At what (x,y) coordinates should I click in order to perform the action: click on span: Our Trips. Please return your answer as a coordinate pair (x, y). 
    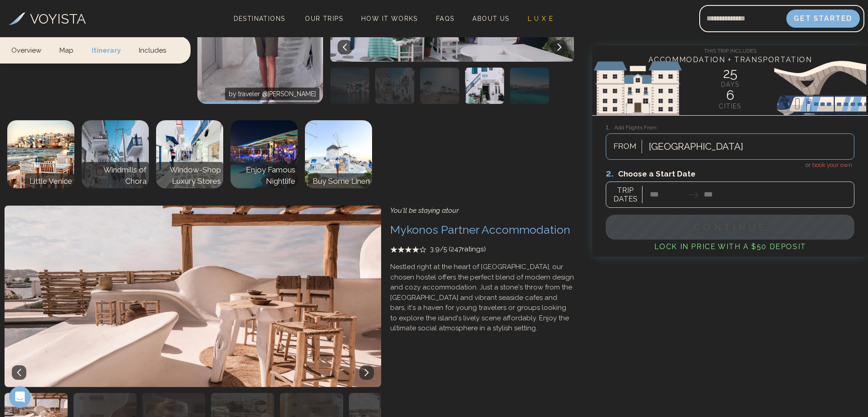
    Looking at the image, I should click on (324, 18).